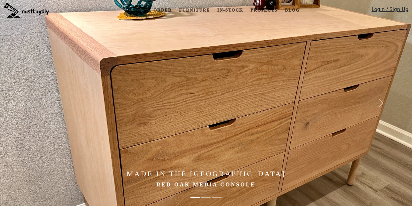 Image resolution: width=412 pixels, height=206 pixels. I want to click on a: In-stock, so click(230, 10).